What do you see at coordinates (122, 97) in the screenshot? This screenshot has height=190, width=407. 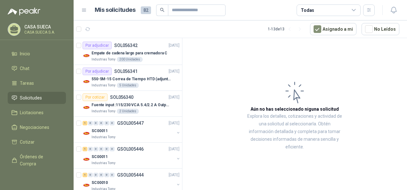 I see `p: SOL056340` at bounding box center [122, 97].